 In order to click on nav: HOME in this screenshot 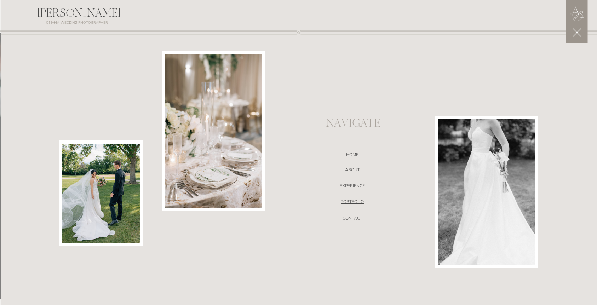, I will do `click(352, 156)`.